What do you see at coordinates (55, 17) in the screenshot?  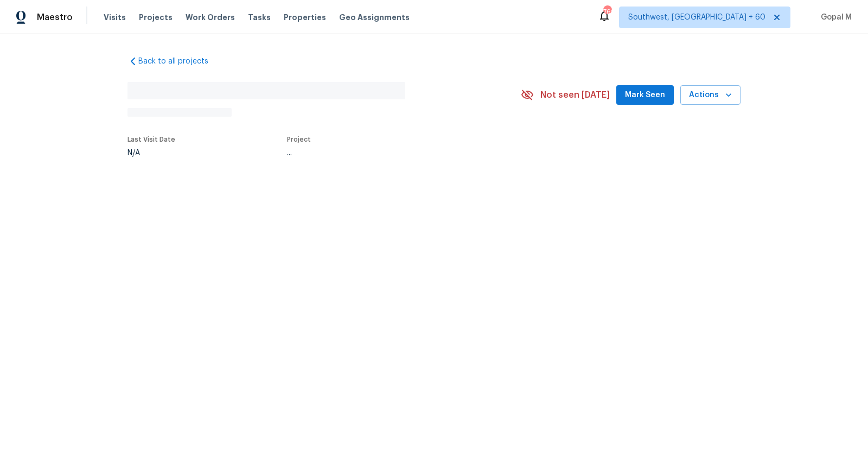 I see `span: Maestro` at bounding box center [55, 17].